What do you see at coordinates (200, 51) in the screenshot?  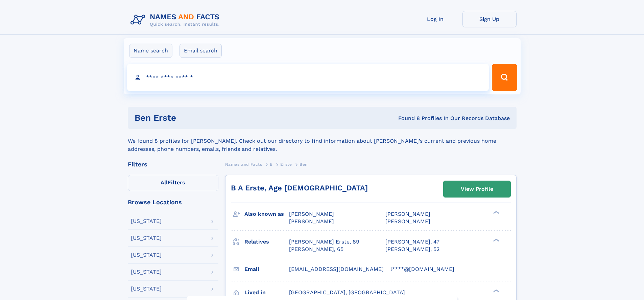 I see `label: Email search` at bounding box center [200, 51].